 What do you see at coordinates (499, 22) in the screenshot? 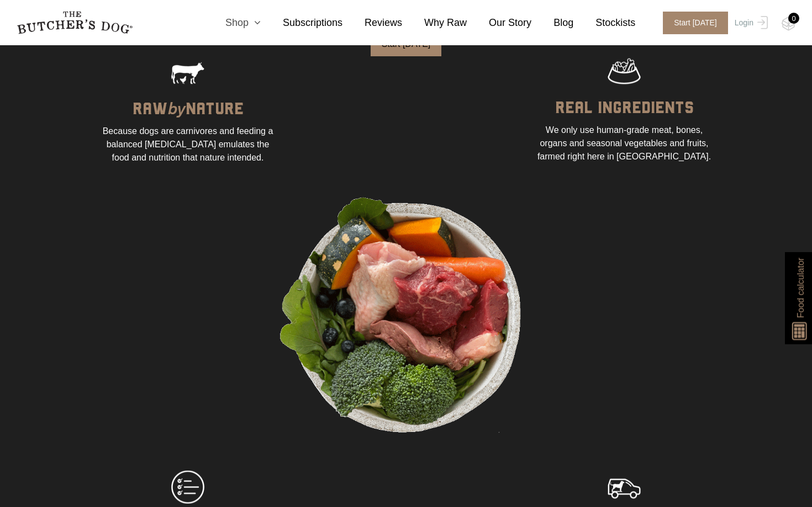
I see `a: Our Story` at bounding box center [499, 22].